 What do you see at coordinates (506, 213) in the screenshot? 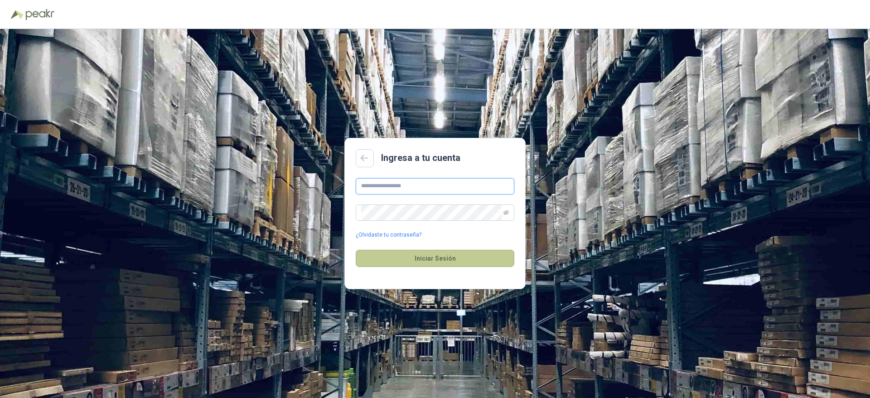
I see `span: eye-invisible` at bounding box center [506, 213].